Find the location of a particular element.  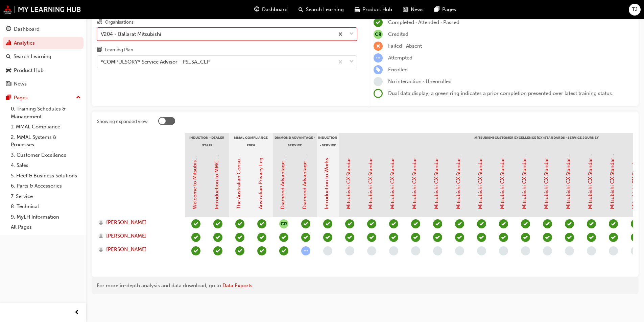

div: *COMPULSORY* Service Advisor - PS_SA_CLP is located at coordinates (155, 62).